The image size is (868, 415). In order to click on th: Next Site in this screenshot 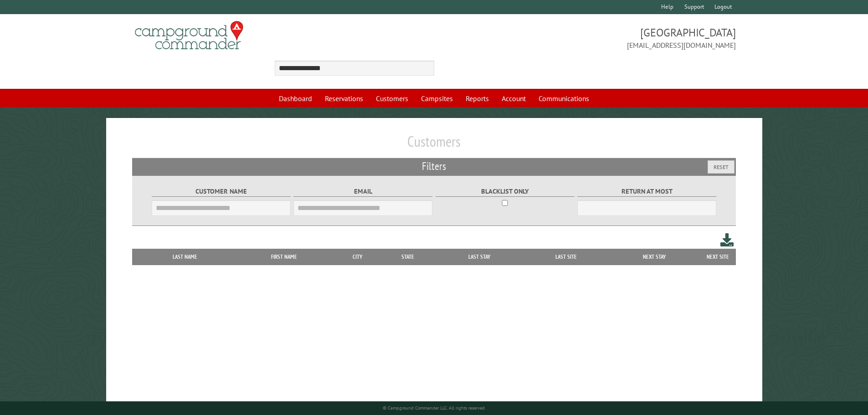, I will do `click(718, 257)`.